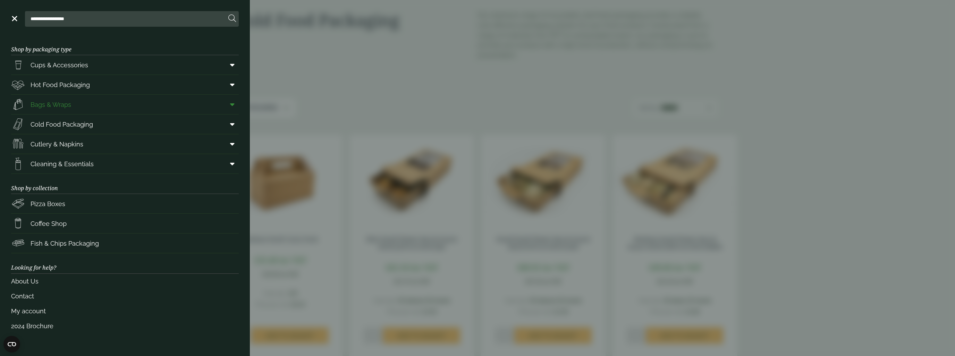  I want to click on a: Cold Food Packaging, so click(125, 124).